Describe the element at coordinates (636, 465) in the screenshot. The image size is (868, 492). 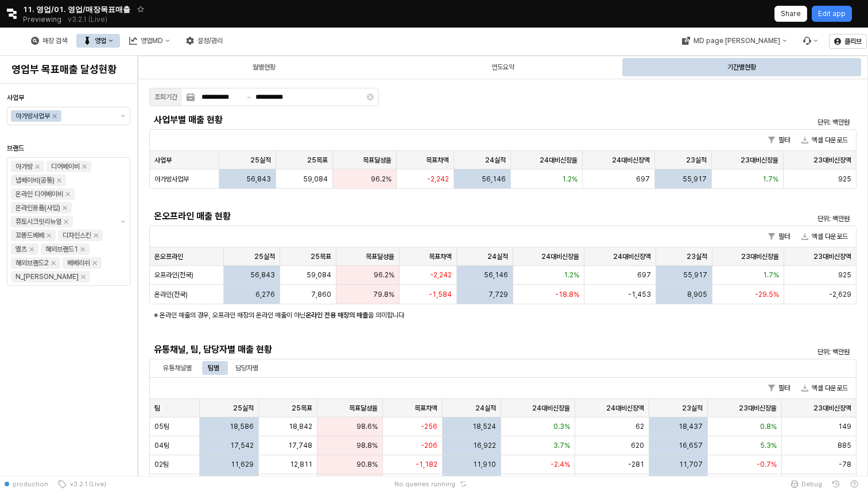
I see `span: -281` at that location.